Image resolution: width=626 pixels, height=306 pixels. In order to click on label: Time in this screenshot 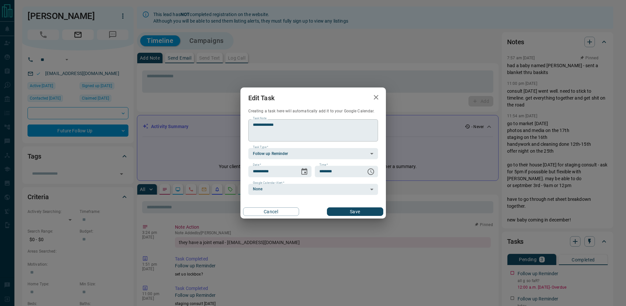, I will do `click(324, 165)`.